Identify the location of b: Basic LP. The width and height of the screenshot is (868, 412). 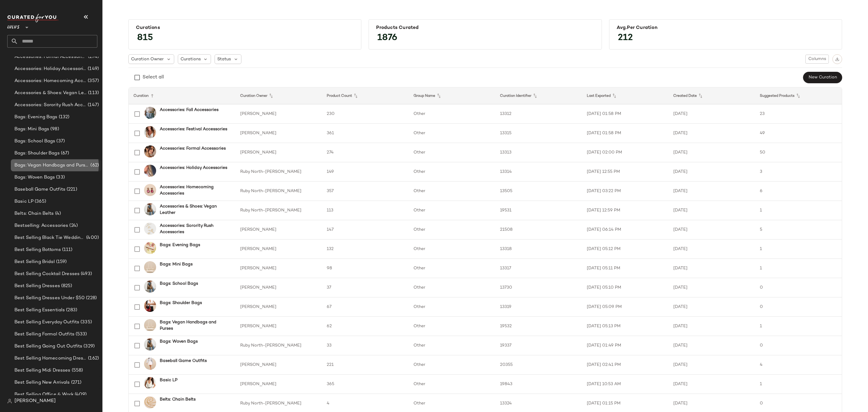
(168, 380).